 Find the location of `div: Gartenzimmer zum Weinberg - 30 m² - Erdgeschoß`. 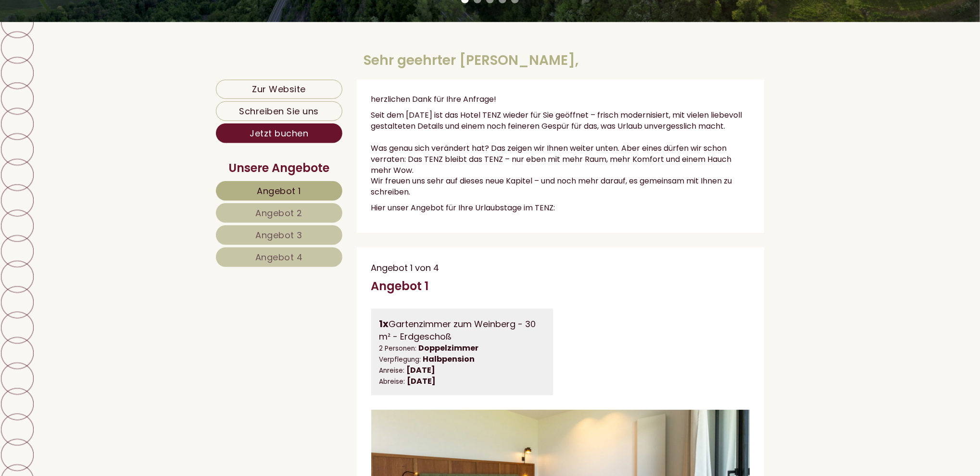

div: Gartenzimmer zum Weinberg - 30 m² - Erdgeschoß is located at coordinates (462, 331).